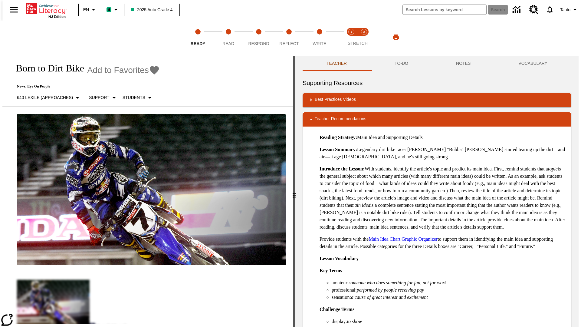 This screenshot has width=581, height=327. I want to click on span: Read, so click(228, 44).